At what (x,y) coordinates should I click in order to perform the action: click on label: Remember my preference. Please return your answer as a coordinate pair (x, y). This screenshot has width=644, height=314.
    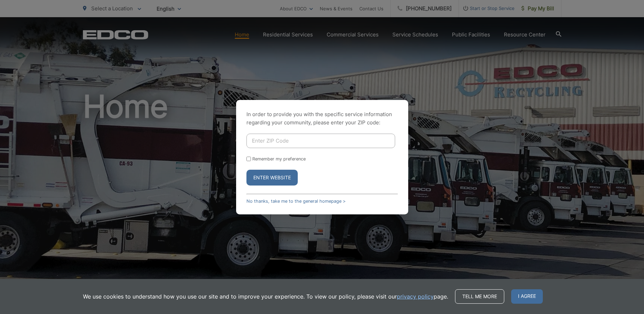
    Looking at the image, I should click on (279, 159).